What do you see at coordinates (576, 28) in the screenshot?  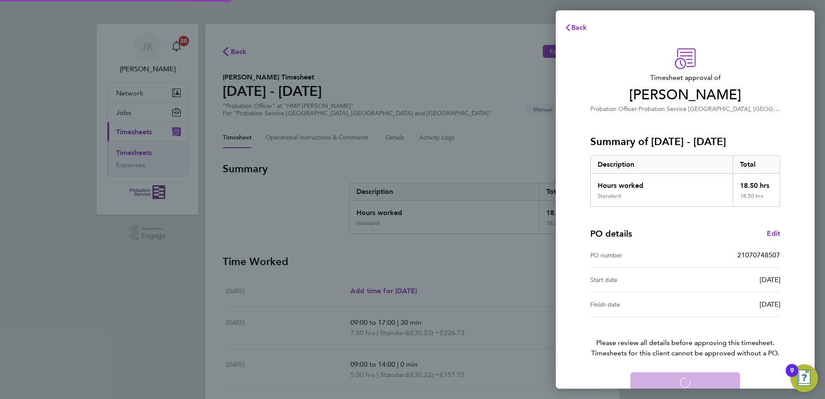 I see `button: Back` at bounding box center [576, 28].